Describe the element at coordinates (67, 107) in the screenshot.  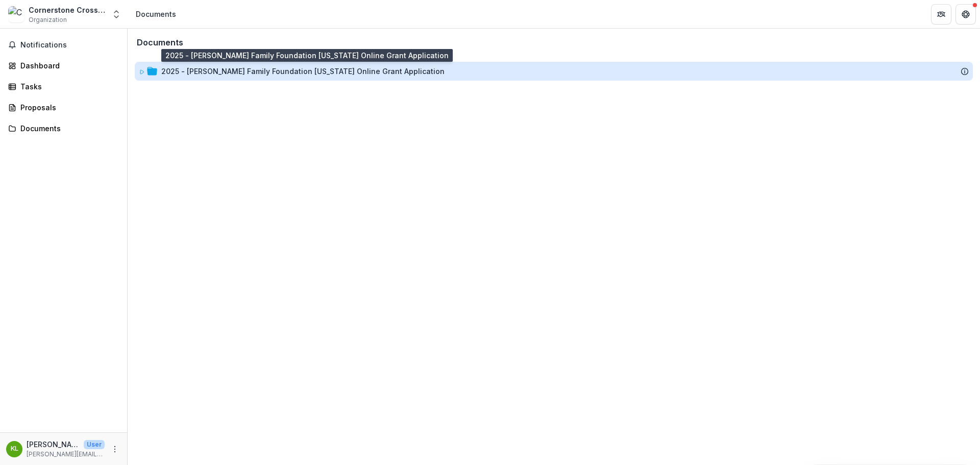
I see `div: Proposals` at that location.